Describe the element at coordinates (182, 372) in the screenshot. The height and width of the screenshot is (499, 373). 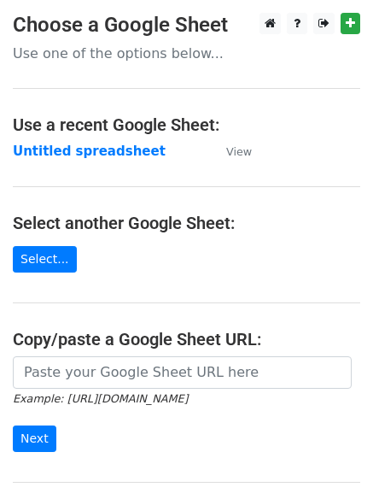
I see `input: Paste your Google Sheet URL here` at that location.